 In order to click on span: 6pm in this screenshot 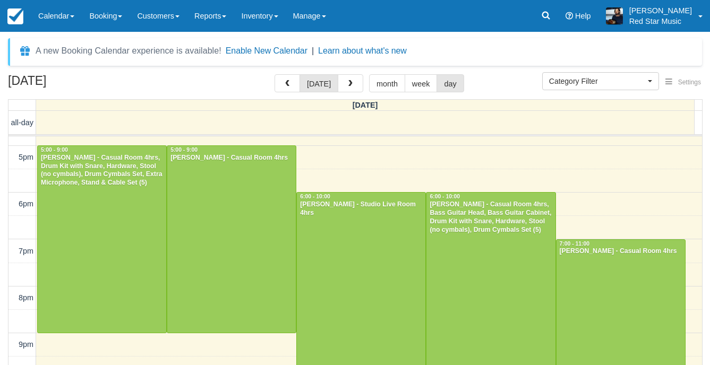, I will do `click(26, 204)`.